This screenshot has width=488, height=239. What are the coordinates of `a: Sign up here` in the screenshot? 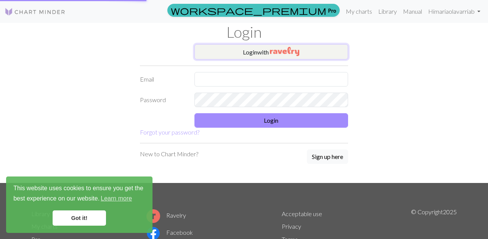 It's located at (328, 157).